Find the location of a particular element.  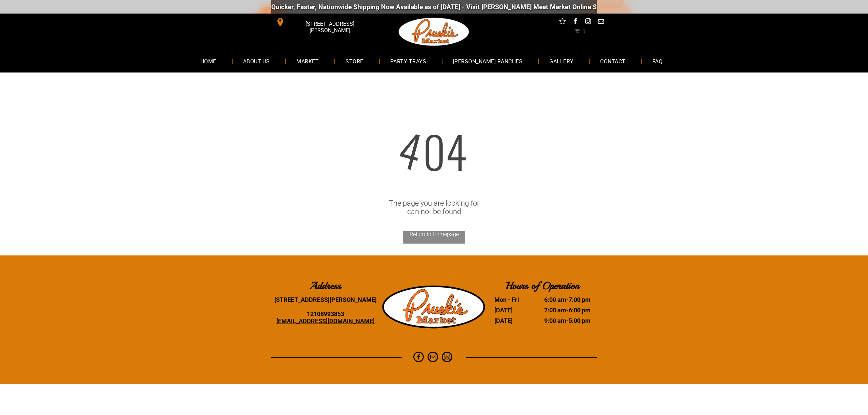

a: GALLERY is located at coordinates (561, 61).